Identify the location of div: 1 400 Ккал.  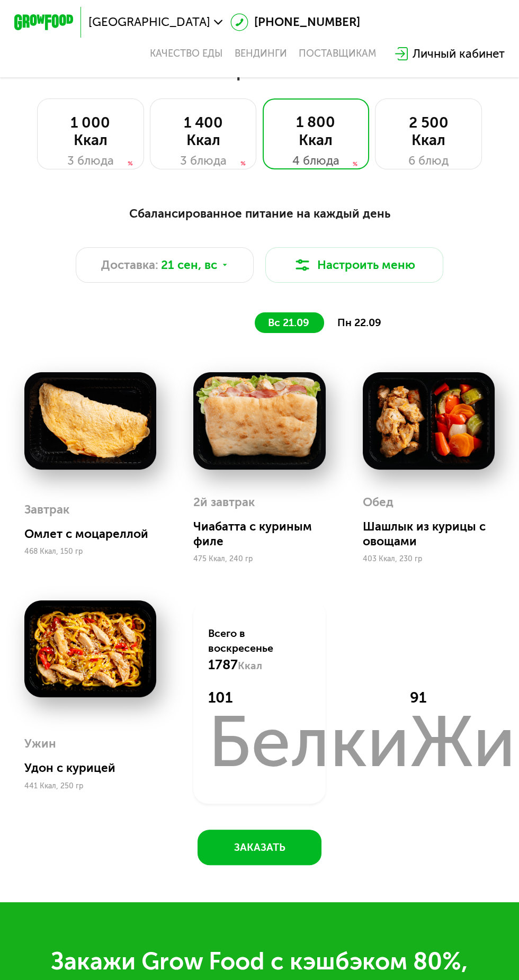
(203, 132).